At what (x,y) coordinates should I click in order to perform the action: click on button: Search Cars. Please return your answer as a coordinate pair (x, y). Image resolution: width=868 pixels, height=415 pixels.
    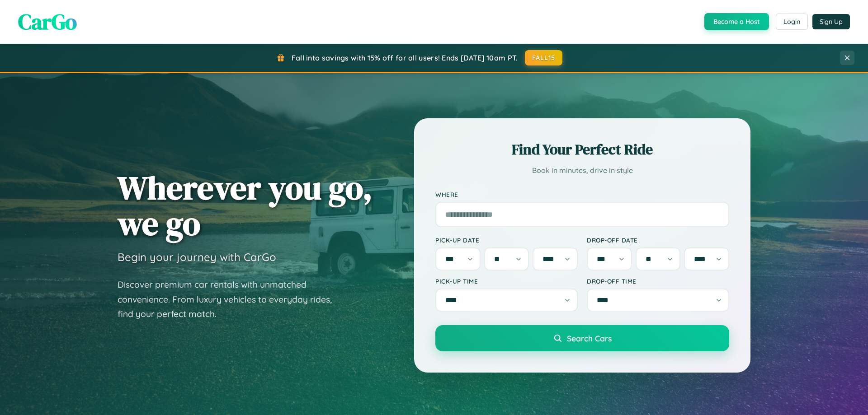
    Looking at the image, I should click on (582, 338).